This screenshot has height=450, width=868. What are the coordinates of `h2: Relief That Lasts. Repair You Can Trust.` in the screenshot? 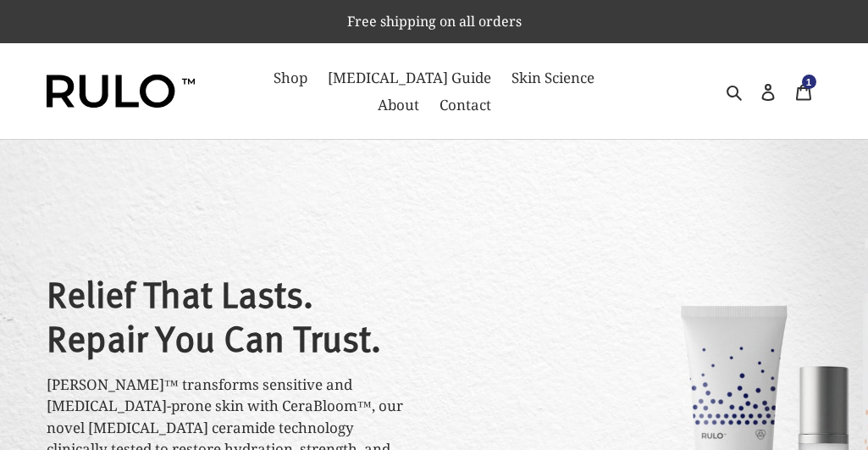 It's located at (225, 315).